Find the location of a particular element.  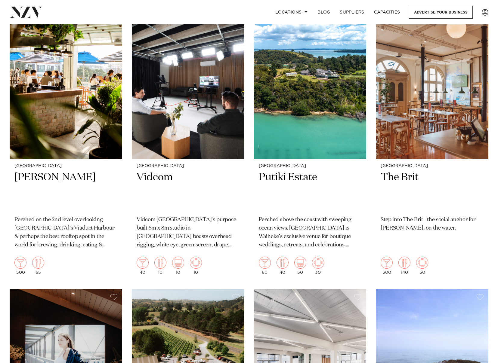

a: SUPPLIERS is located at coordinates (352, 12).